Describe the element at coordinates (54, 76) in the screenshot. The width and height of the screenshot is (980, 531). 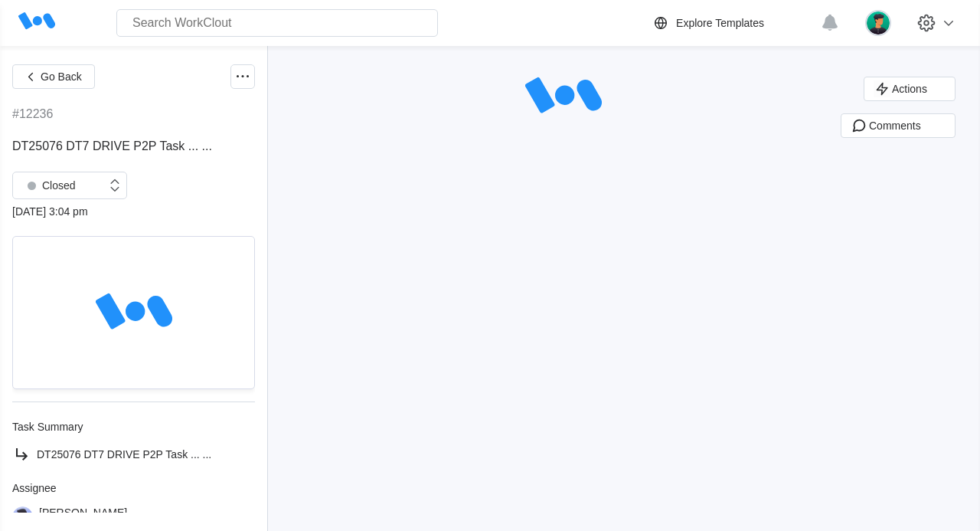
I see `button: Go Back` at that location.